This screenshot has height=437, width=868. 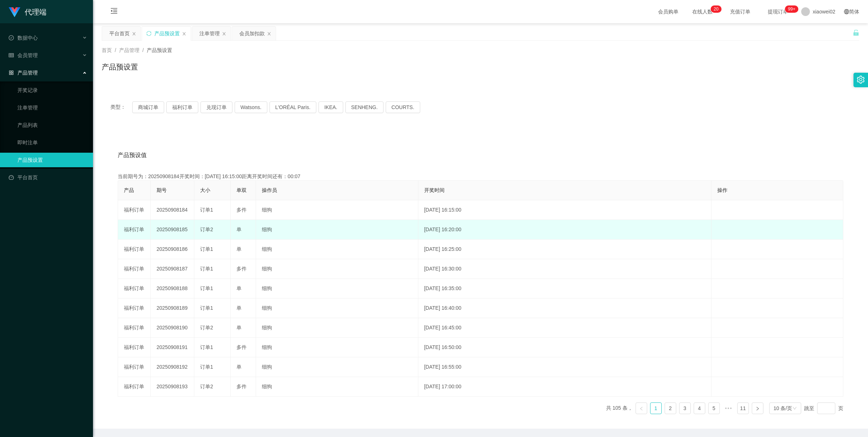 What do you see at coordinates (172, 347) in the screenshot?
I see `td: 20250908191` at bounding box center [172, 347].